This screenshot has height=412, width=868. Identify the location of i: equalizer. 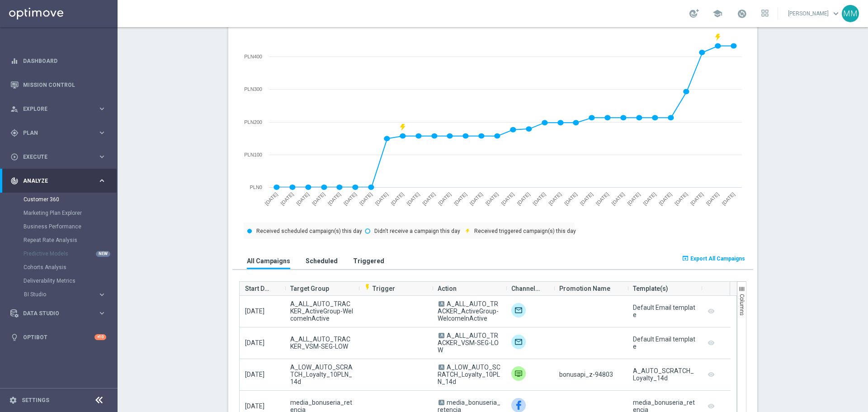
(15, 61).